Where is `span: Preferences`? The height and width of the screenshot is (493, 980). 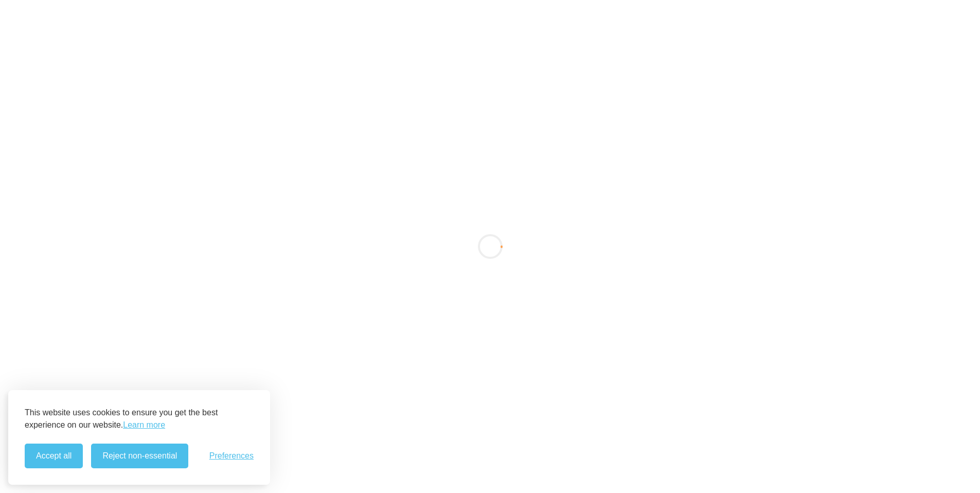
span: Preferences is located at coordinates (231, 457).